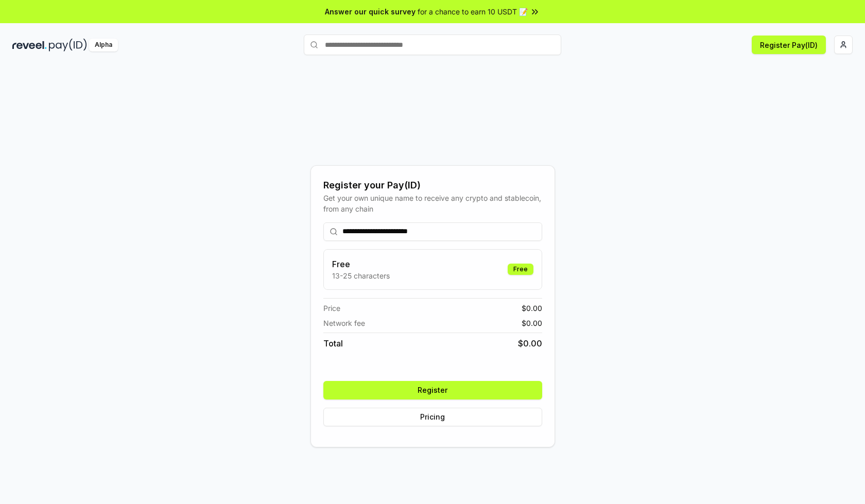  Describe the element at coordinates (473, 11) in the screenshot. I see `span: for a chance to earn 10 USDT 📝` at that location.